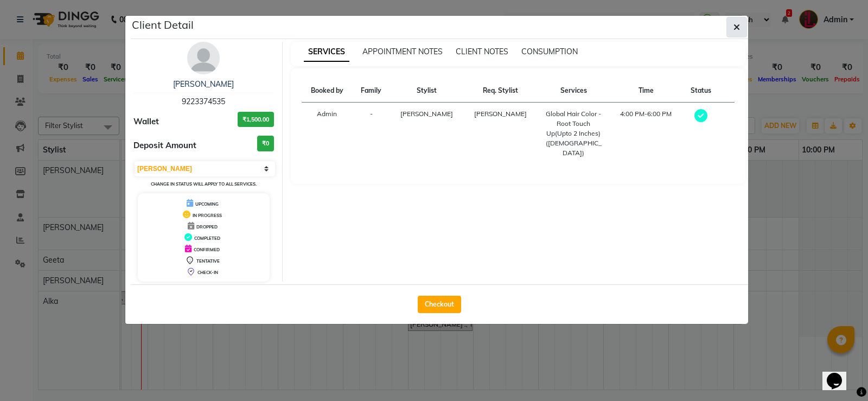  I want to click on th: Services, so click(573, 90).